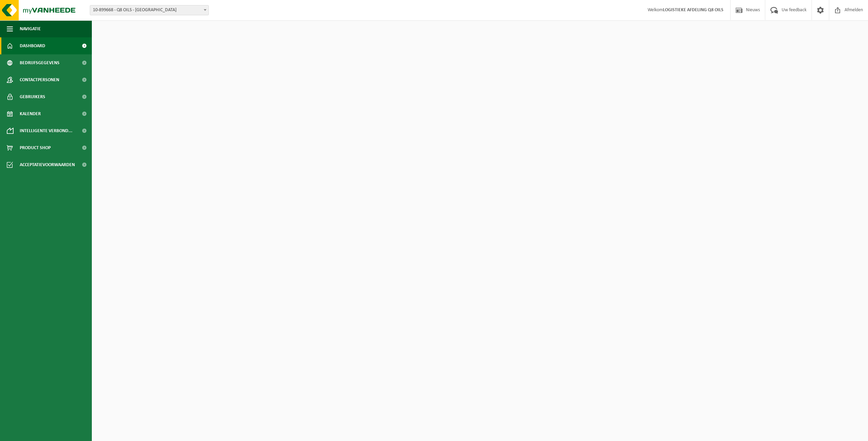 Image resolution: width=868 pixels, height=441 pixels. Describe the element at coordinates (39, 63) in the screenshot. I see `span: Bedrijfsgegevens` at that location.